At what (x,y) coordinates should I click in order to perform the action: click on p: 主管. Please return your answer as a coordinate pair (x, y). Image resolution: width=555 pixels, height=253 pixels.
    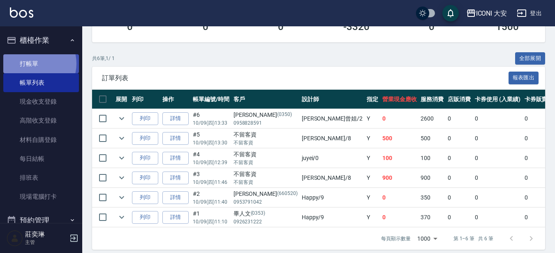
    Looking at the image, I should click on (46, 242).